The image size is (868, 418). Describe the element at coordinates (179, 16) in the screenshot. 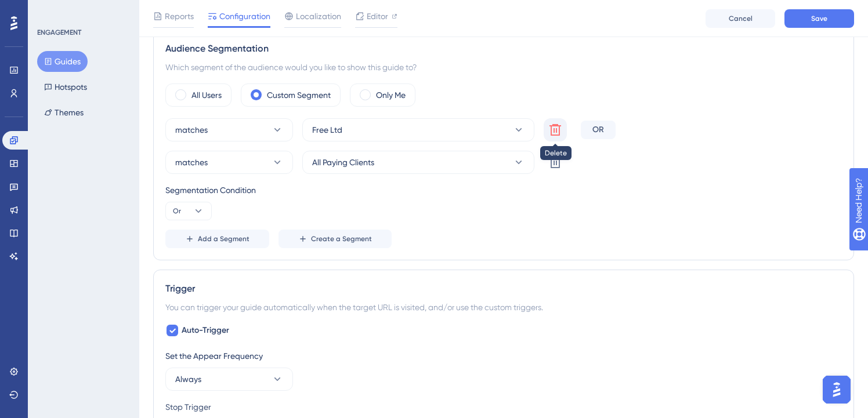

I see `span: Reports` at that location.